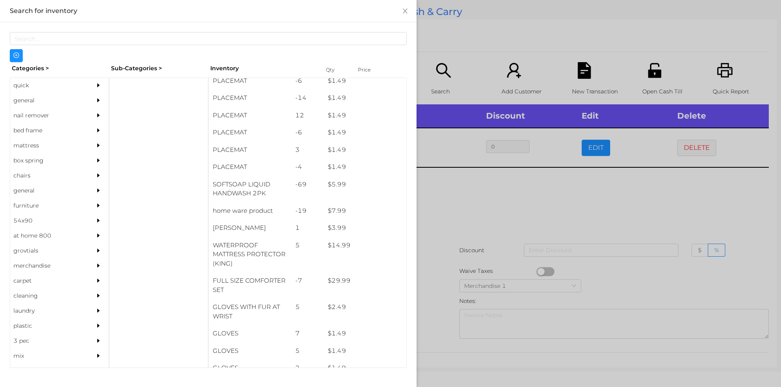  Describe the element at coordinates (307, 368) in the screenshot. I see `div: 2` at that location.